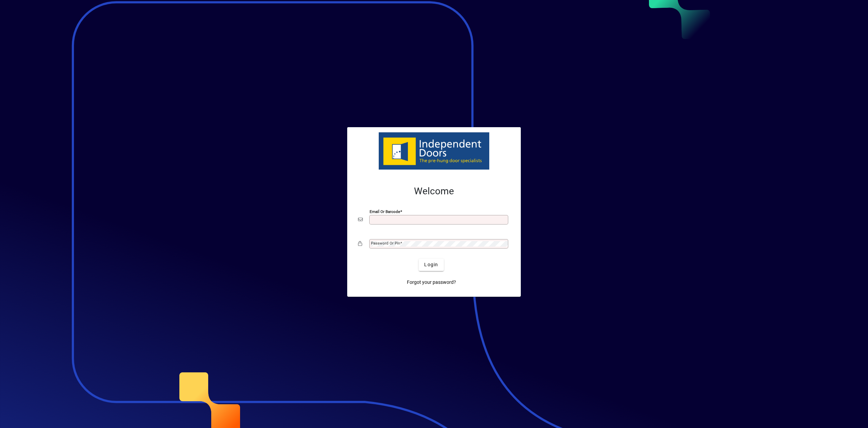 The width and height of the screenshot is (868, 428). I want to click on span: Forgot your password?, so click(431, 282).